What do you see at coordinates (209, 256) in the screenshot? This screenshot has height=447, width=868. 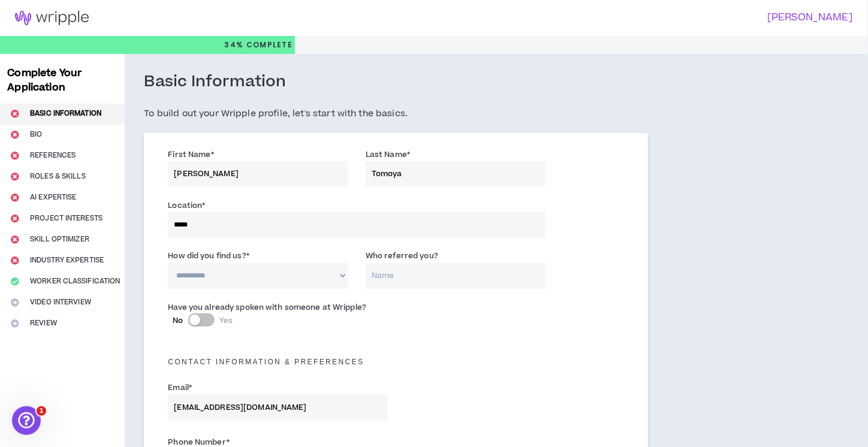 I see `label: How did you find us?` at bounding box center [209, 256].